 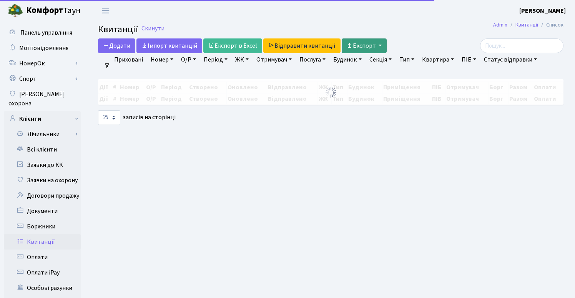 What do you see at coordinates (469, 60) in the screenshot?
I see `a: ПІБ` at bounding box center [469, 60].